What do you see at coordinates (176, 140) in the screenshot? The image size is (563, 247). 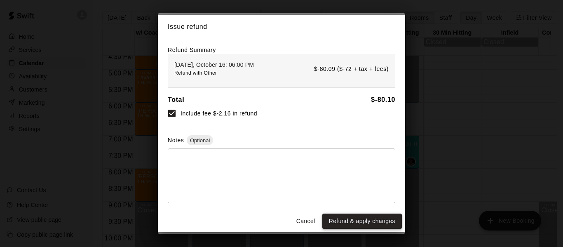 I see `label: Notes` at bounding box center [176, 140].